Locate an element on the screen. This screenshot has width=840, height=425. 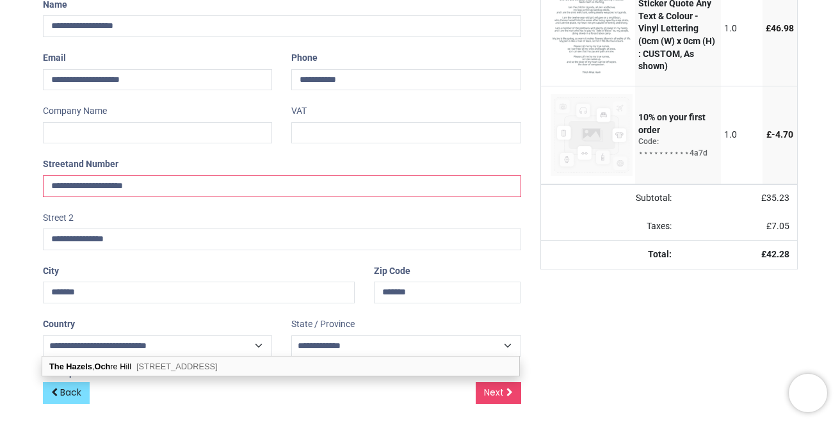
label: Zip Code is located at coordinates (392, 271).